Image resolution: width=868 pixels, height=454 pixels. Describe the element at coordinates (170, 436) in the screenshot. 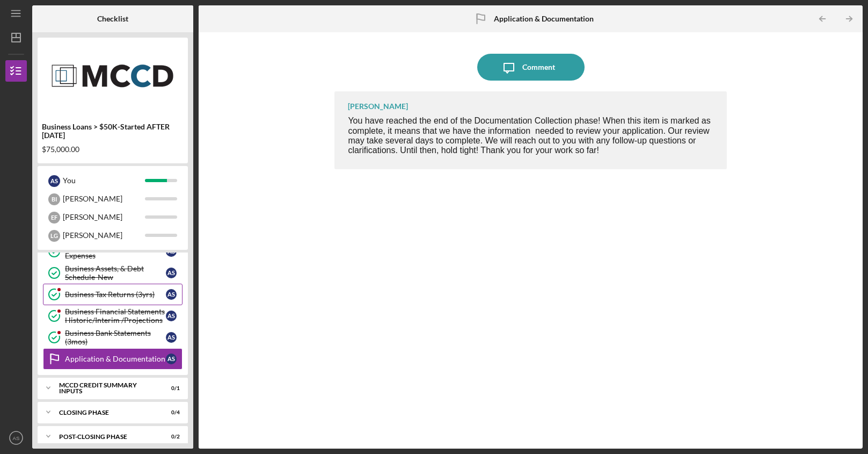

I see `div: 0 / 2` at that location.